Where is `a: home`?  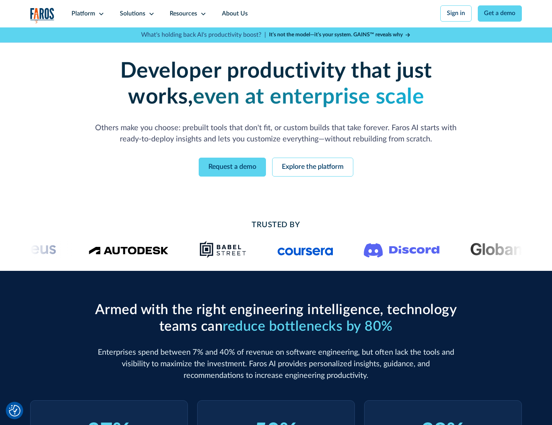
a: home is located at coordinates (42, 15).